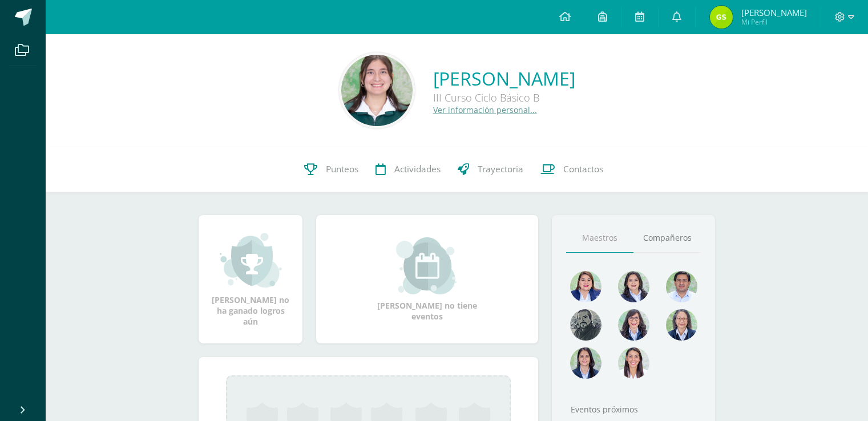 Image resolution: width=868 pixels, height=421 pixels. What do you see at coordinates (251, 260) in the screenshot?
I see `img: achievement_small.png` at bounding box center [251, 260].